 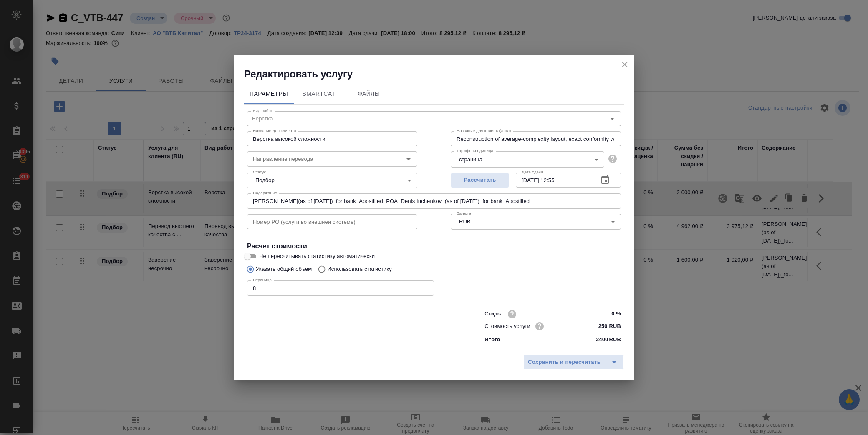 I want to click on span: Сохранить и пересчитать, so click(x=564, y=362).